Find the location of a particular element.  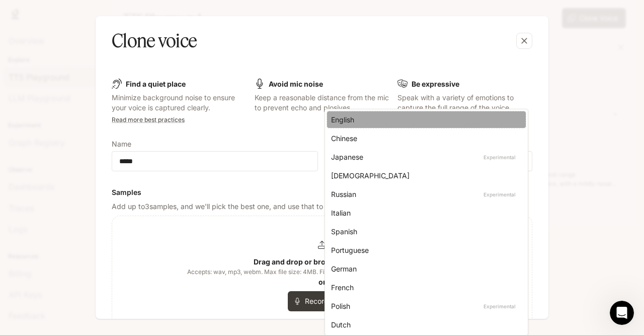

div: Japanese is located at coordinates (424, 157).